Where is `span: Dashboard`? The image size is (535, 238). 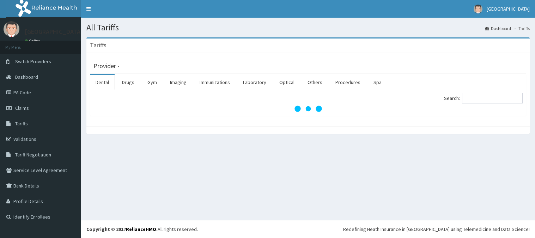
span: Dashboard is located at coordinates (26, 77).